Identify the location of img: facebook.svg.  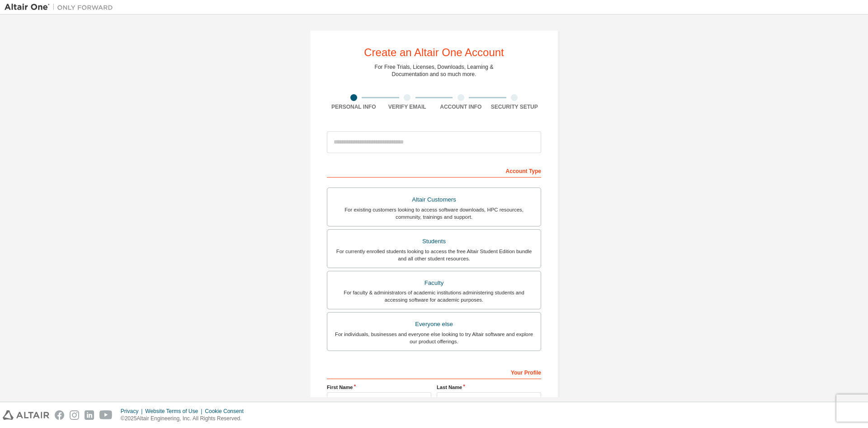
(59, 415).